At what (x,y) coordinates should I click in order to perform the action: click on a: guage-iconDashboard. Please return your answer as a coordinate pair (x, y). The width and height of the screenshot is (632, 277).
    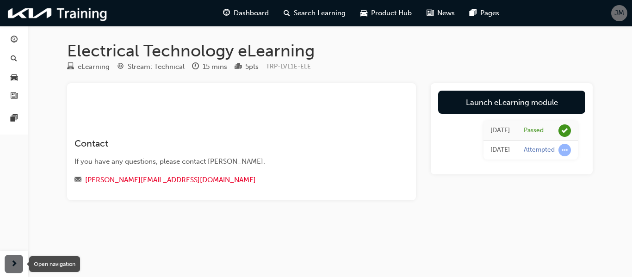
    Looking at the image, I should click on (246, 13).